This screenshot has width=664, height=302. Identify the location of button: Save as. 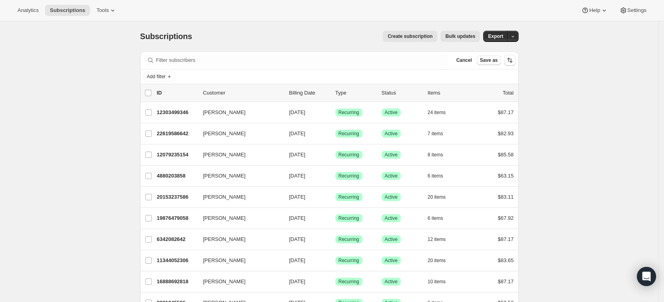
(489, 60).